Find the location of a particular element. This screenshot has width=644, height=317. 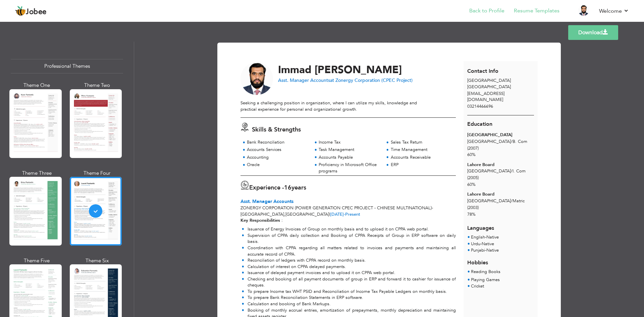

div: Time Management is located at coordinates (421, 150).